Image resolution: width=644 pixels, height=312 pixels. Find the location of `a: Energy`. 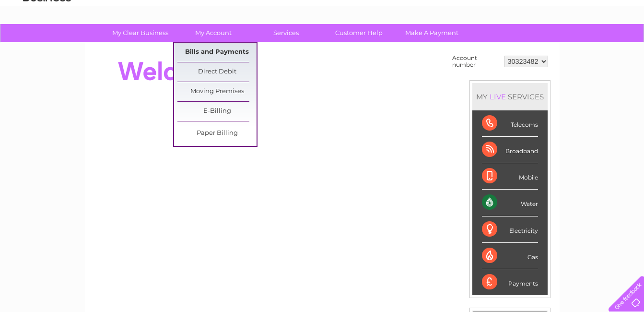

a: Energy is located at coordinates (510, 44).